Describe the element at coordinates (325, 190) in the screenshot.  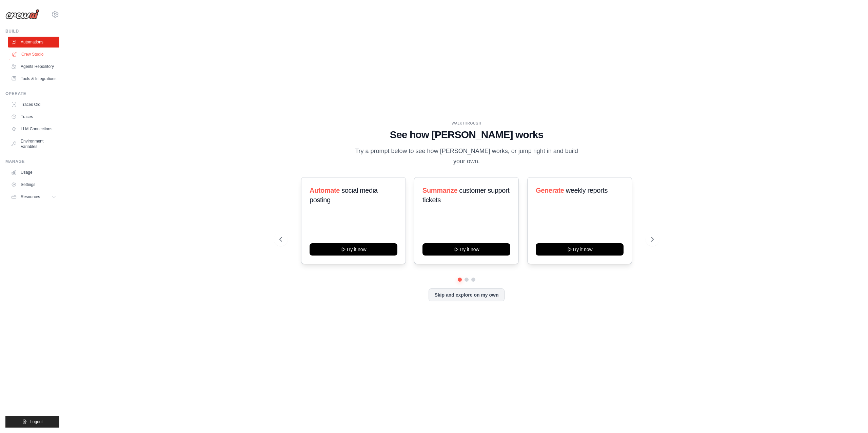
I see `span: Automate` at that location.